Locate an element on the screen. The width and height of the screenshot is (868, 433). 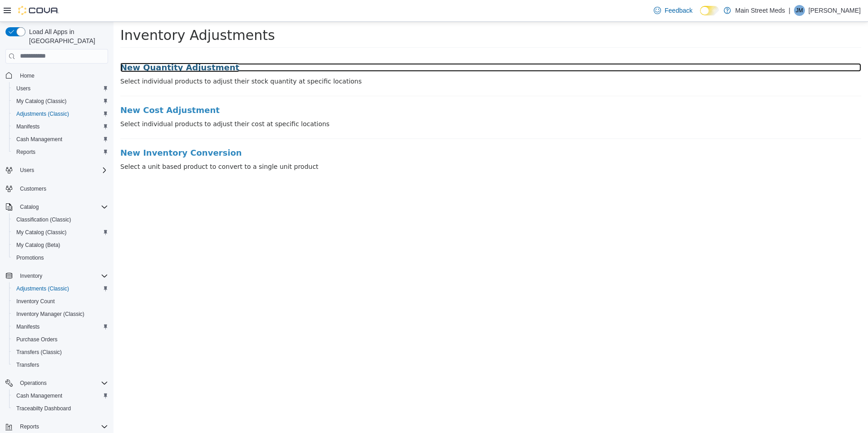
h3: New Inventory Conversion is located at coordinates (377, 131).